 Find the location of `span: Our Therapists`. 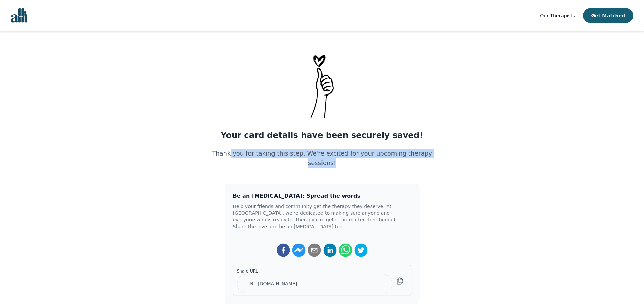

span: Our Therapists is located at coordinates (556, 16).